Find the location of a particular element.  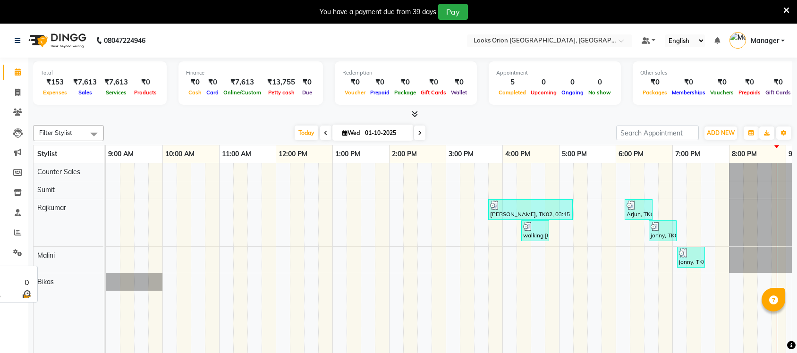

span: Due is located at coordinates (307, 93).